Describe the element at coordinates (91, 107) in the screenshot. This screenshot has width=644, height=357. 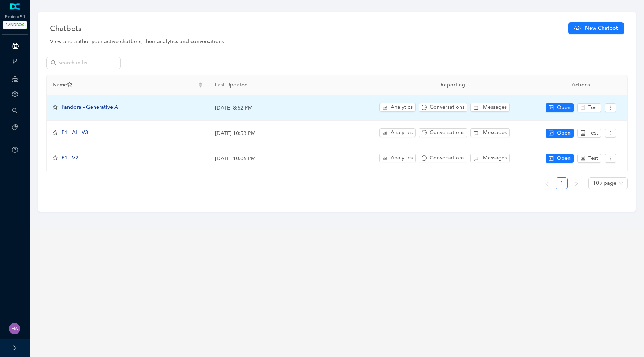
I see `span: Pandora - Generative AI` at that location.